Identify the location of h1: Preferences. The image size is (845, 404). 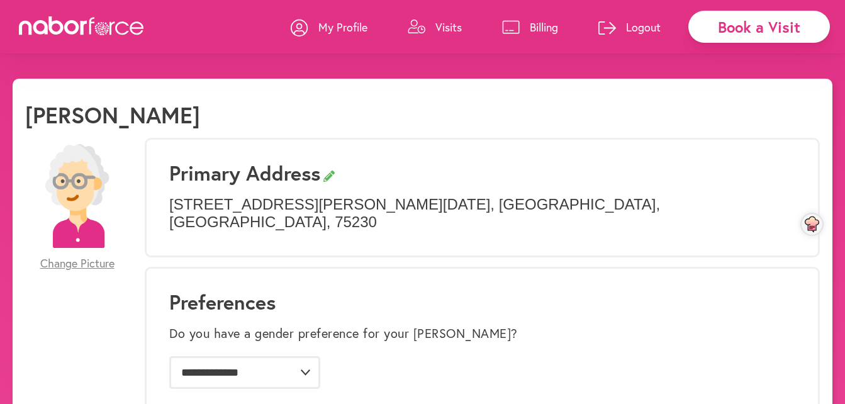
(482, 302).